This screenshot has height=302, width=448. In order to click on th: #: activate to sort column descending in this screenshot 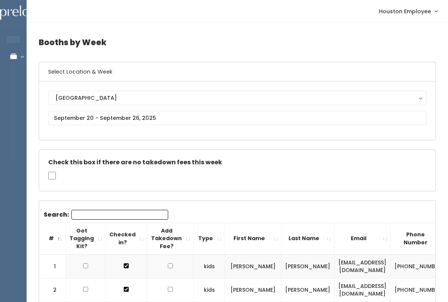, I will do `click(52, 238)`.